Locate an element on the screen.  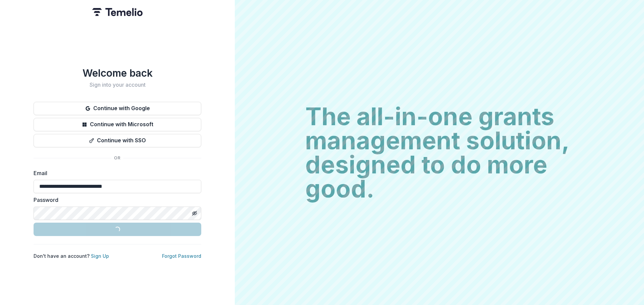
button: Toggle password visibility is located at coordinates (194, 213).